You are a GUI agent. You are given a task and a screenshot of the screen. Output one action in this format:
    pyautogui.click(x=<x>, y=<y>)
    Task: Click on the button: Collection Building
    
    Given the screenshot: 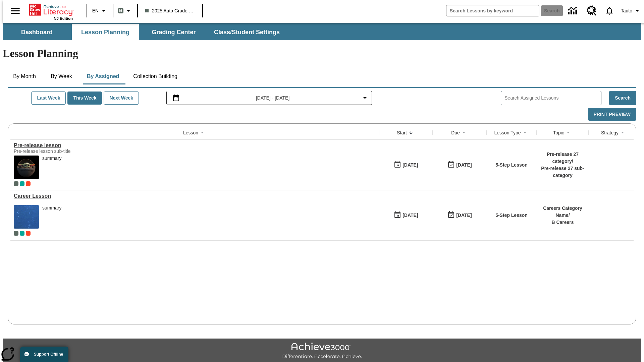 What is the action you would take?
    pyautogui.click(x=155, y=76)
    